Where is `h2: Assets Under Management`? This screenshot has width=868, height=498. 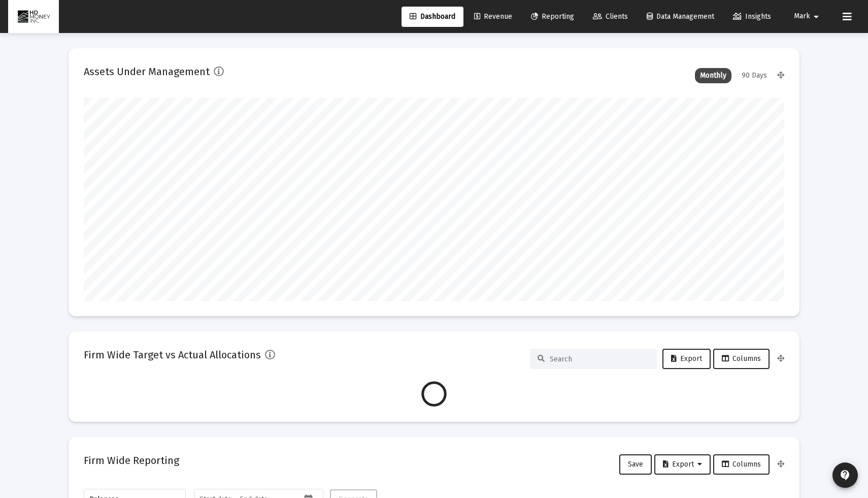 h2: Assets Under Management is located at coordinates (147, 72).